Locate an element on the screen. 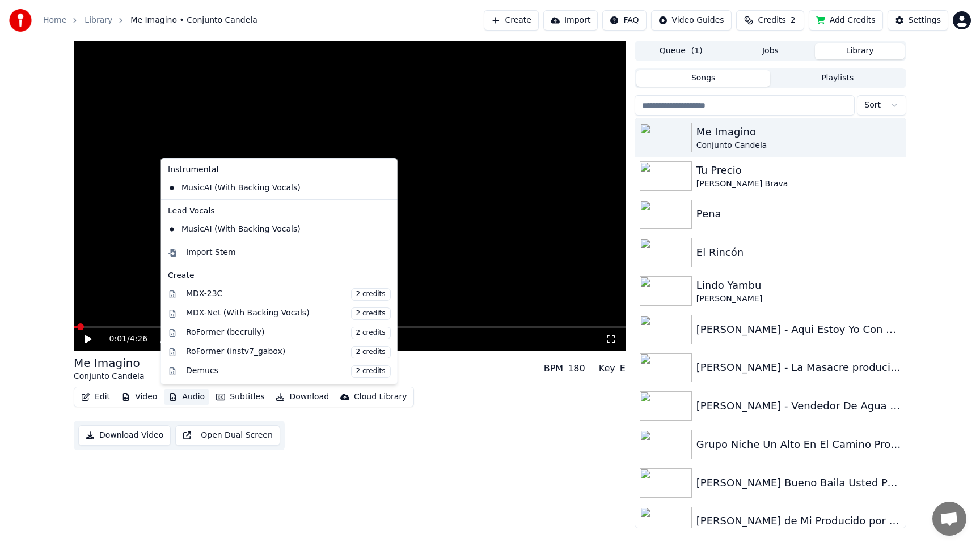 The width and height of the screenshot is (980, 547). button: Queue is located at coordinates (681, 51).